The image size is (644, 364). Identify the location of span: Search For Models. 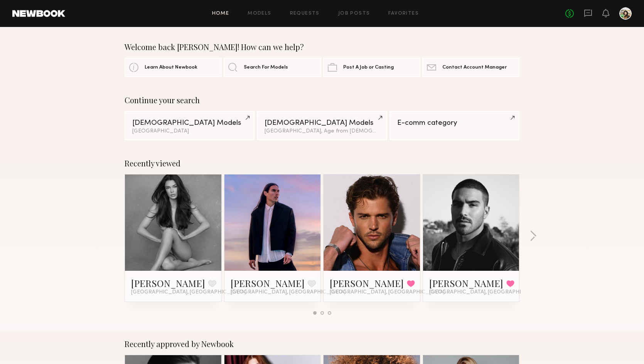
(266, 68).